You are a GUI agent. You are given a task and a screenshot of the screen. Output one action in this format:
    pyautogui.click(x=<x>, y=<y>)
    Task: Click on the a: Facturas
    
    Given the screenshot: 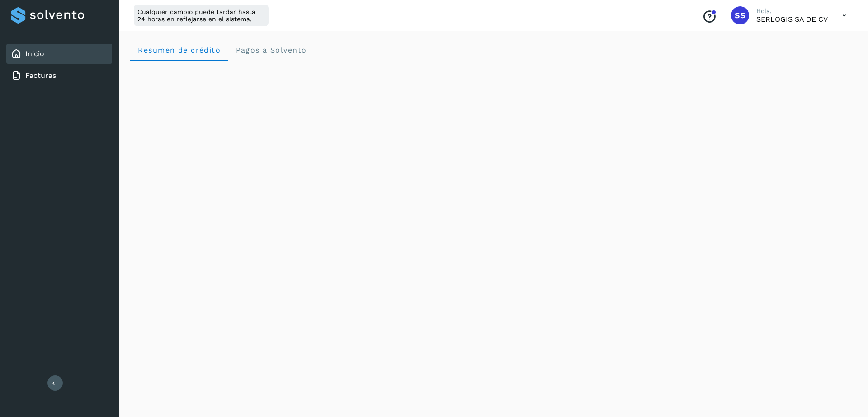 What is the action you would take?
    pyautogui.click(x=41, y=75)
    